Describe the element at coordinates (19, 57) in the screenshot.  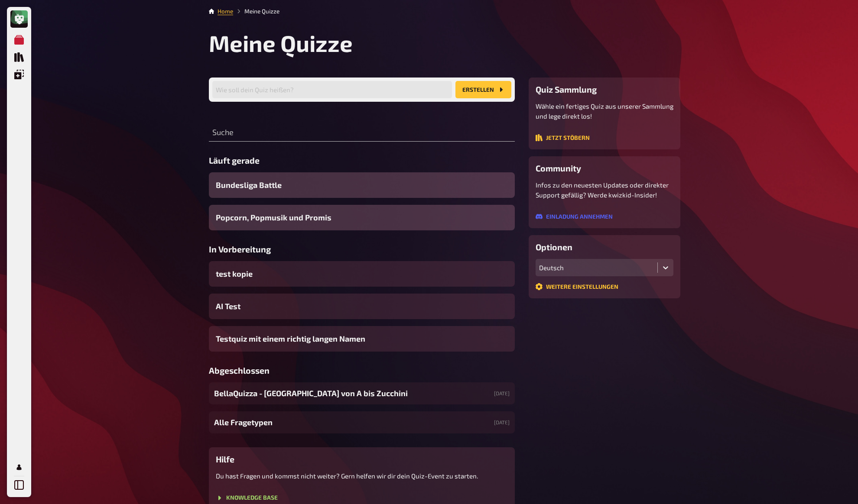
I see `a: Quiz Sammlung` at that location.